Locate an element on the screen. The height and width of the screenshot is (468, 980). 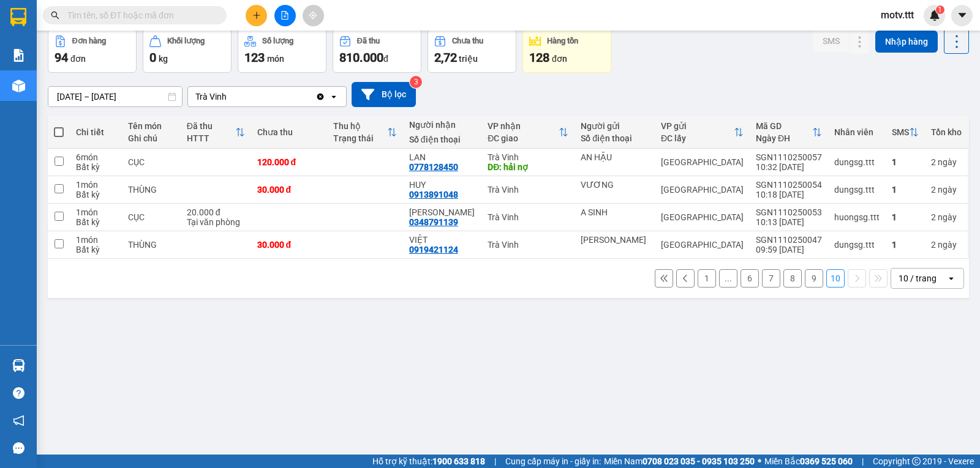
div: 30.000 đ is located at coordinates (289, 245).